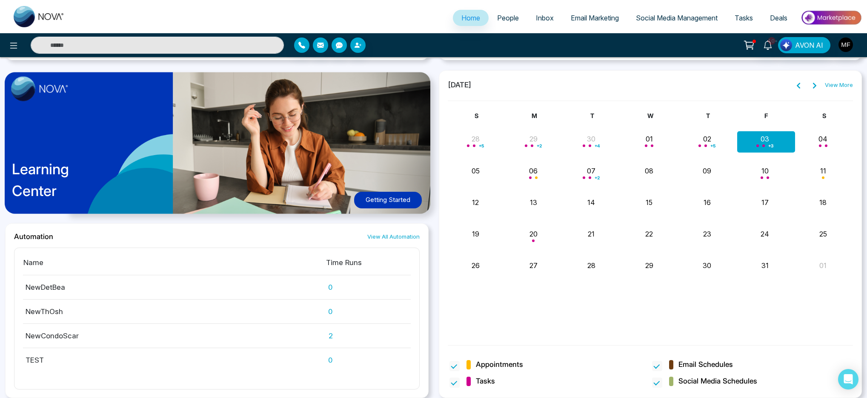 The width and height of the screenshot is (867, 398). What do you see at coordinates (809, 45) in the screenshot?
I see `span: AVON AI` at bounding box center [809, 45].